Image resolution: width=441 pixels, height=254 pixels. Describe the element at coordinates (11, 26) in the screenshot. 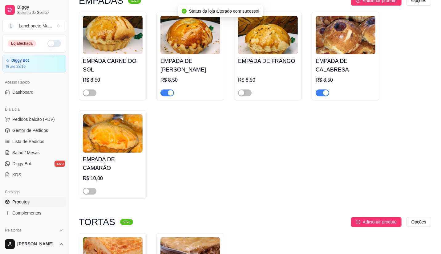

I see `span: L` at that location.